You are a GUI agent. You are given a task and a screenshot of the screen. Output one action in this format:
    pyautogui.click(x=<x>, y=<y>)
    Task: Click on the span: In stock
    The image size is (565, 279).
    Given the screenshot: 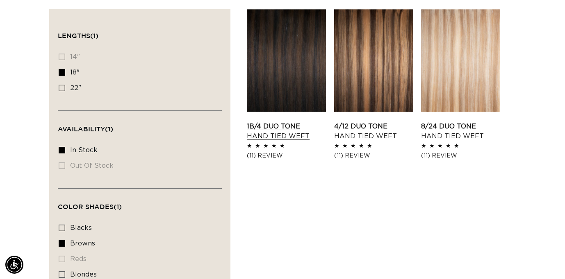 What is the action you would take?
    pyautogui.click(x=84, y=150)
    